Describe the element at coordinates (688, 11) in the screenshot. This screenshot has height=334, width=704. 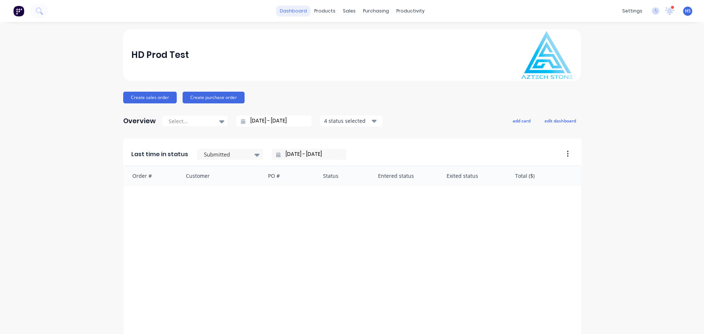
I see `span: HS` at that location.